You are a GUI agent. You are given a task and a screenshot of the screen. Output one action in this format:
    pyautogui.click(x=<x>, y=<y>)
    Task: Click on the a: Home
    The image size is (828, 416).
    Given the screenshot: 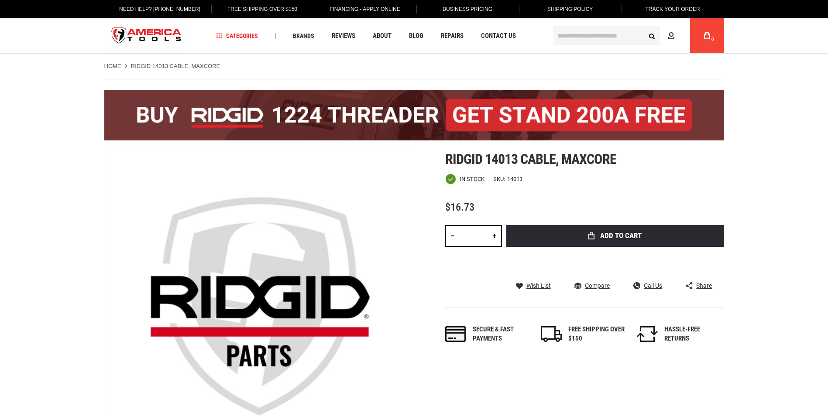 What is the action you would take?
    pyautogui.click(x=113, y=66)
    